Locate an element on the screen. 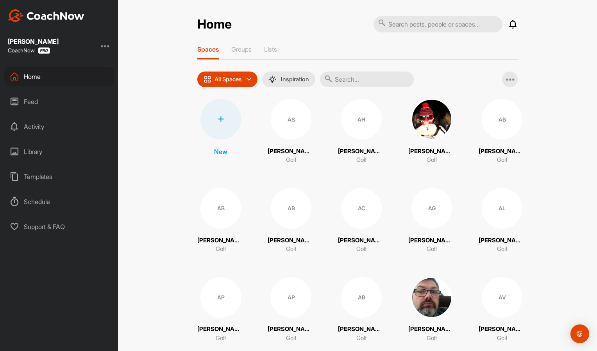  div: AL is located at coordinates (502, 208).